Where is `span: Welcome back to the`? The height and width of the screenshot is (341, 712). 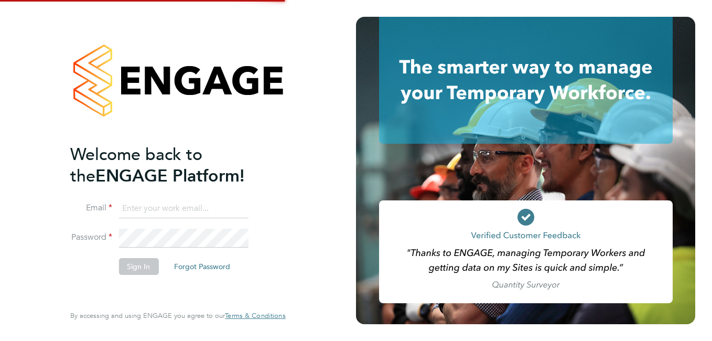 span: Welcome back to the is located at coordinates (136, 165).